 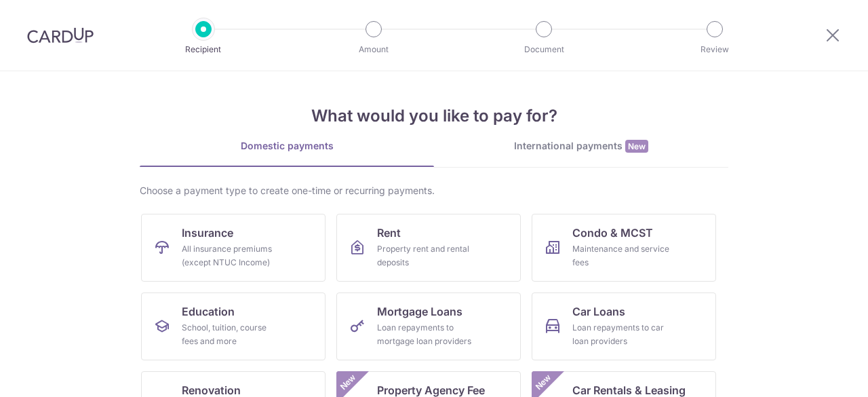 I want to click on span: Rent, so click(x=389, y=233).